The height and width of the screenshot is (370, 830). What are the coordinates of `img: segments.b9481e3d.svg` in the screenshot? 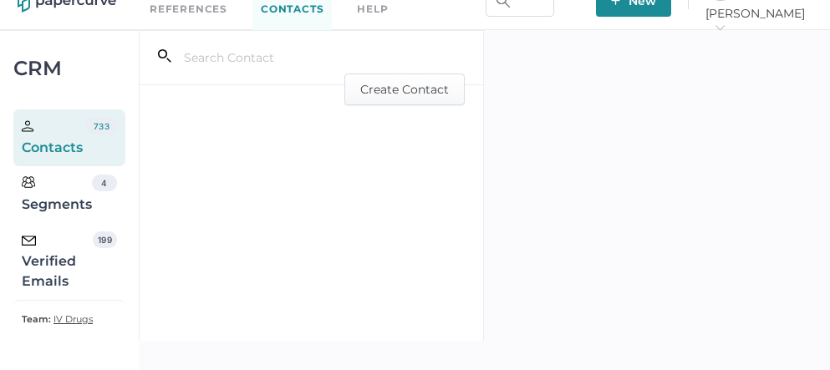 It's located at (28, 182).